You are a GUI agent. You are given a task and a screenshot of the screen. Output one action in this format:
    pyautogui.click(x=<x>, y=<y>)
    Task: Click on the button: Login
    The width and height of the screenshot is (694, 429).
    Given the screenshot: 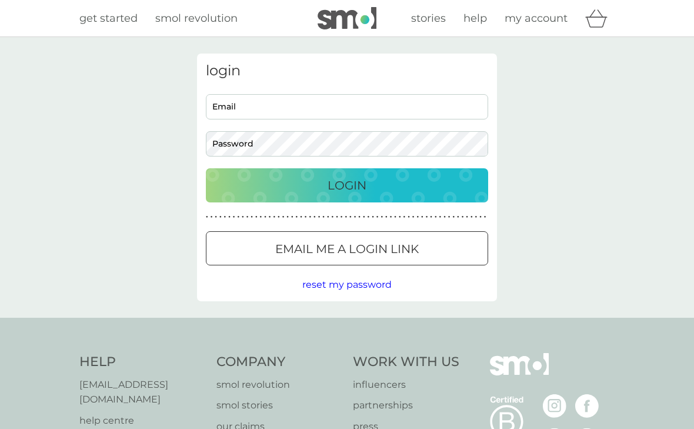 What is the action you would take?
    pyautogui.click(x=347, y=185)
    